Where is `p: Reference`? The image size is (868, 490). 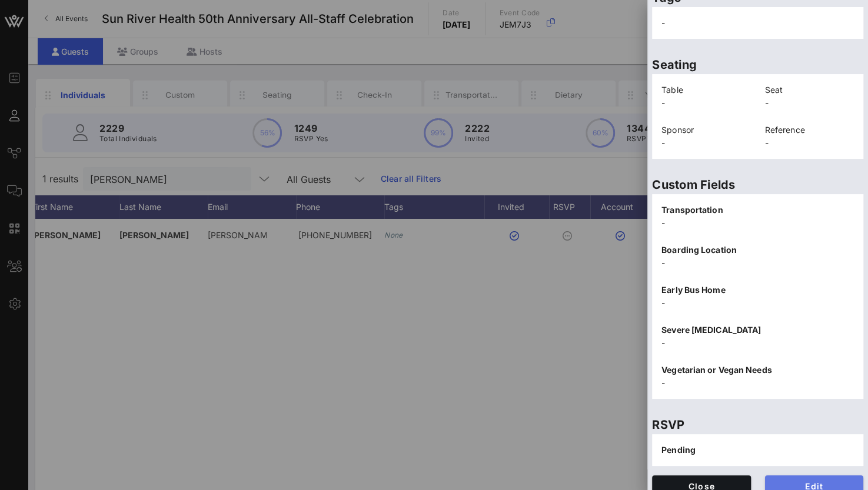
p: Reference is located at coordinates (810, 130).